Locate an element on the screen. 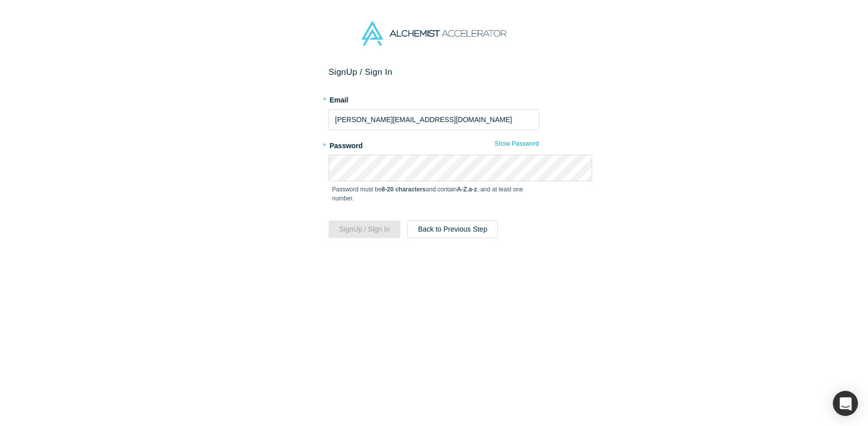 This screenshot has height=426, width=868. keeper-lock: Open Keeper Popup is located at coordinates (552, 132).